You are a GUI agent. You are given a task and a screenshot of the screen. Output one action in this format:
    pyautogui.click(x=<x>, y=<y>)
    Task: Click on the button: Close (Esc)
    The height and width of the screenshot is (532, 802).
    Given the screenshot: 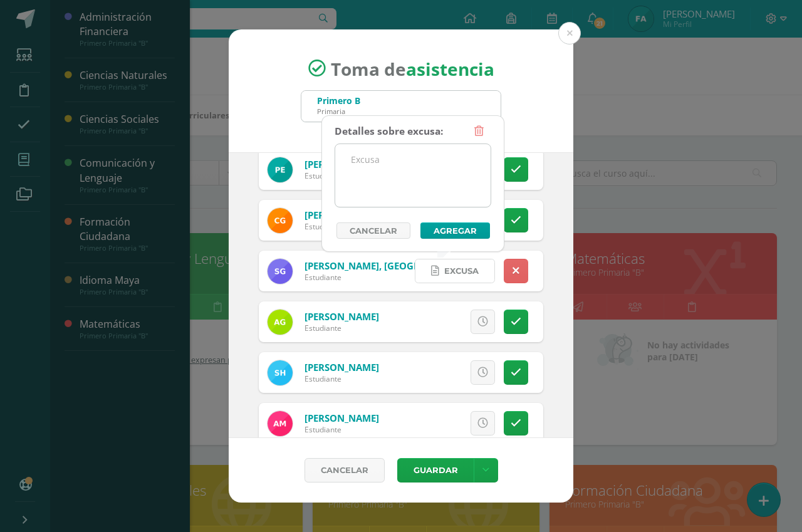 What is the action you would take?
    pyautogui.click(x=570, y=33)
    